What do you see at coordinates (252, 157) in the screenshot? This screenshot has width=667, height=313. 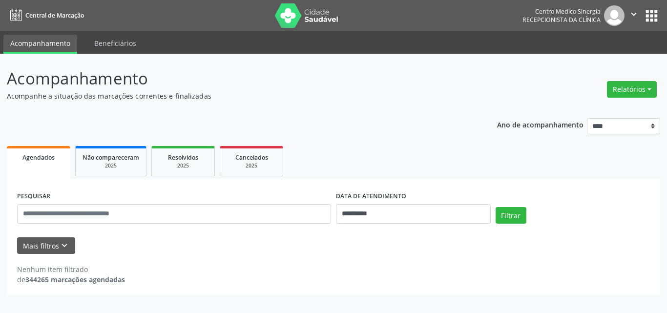 I see `span: Cancelados` at bounding box center [252, 157].